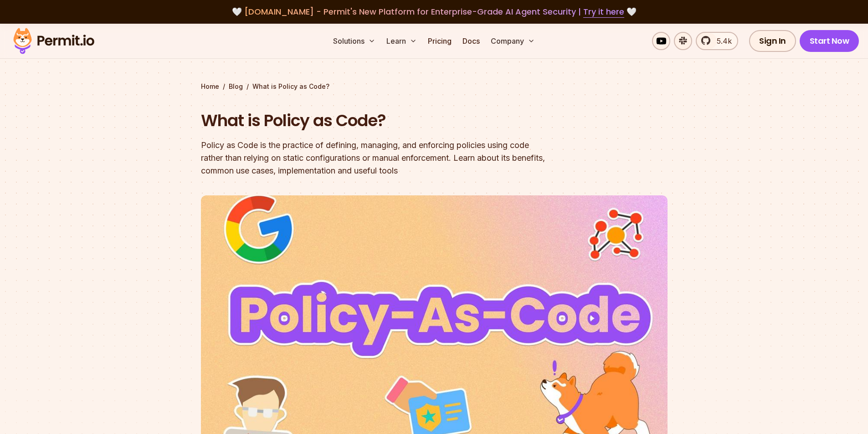 This screenshot has width=868, height=434. Describe the element at coordinates (375, 121) in the screenshot. I see `h1: What is Policy as Code?` at that location.